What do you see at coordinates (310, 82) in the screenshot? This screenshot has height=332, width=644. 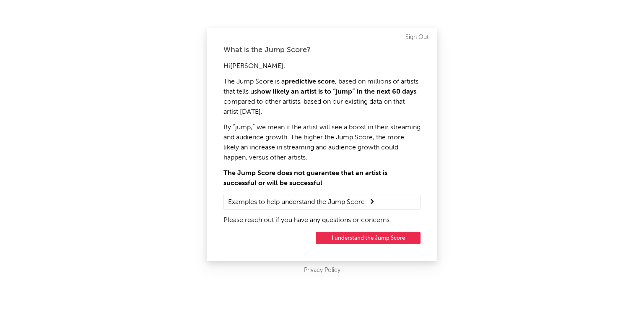 I see `strong: predictive score` at bounding box center [310, 82].